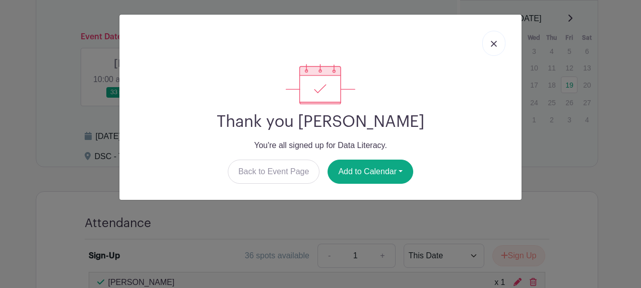 The image size is (641, 288). I want to click on p: You're all signed up for Data Literacy., so click(321, 146).